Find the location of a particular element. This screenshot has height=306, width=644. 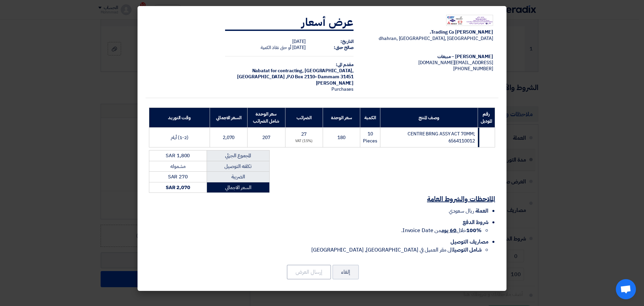

td: SAR 1,800 is located at coordinates (178, 156).